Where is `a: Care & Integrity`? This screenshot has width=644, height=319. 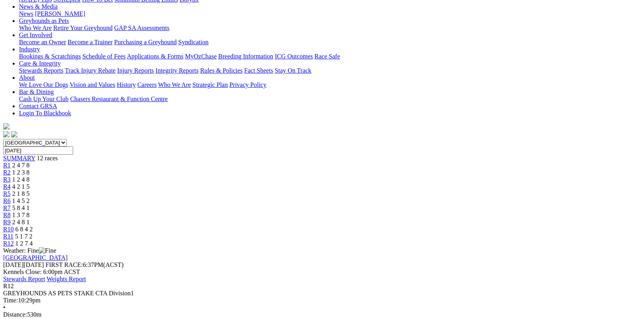
a: Care & Integrity is located at coordinates (40, 63).